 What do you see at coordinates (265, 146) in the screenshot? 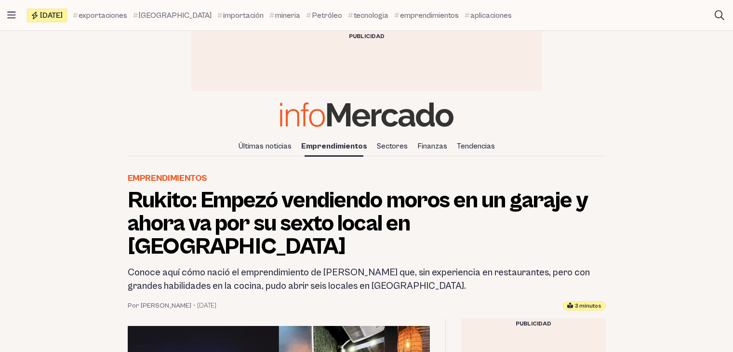
I see `a: Últimas noticias` at bounding box center [265, 146].